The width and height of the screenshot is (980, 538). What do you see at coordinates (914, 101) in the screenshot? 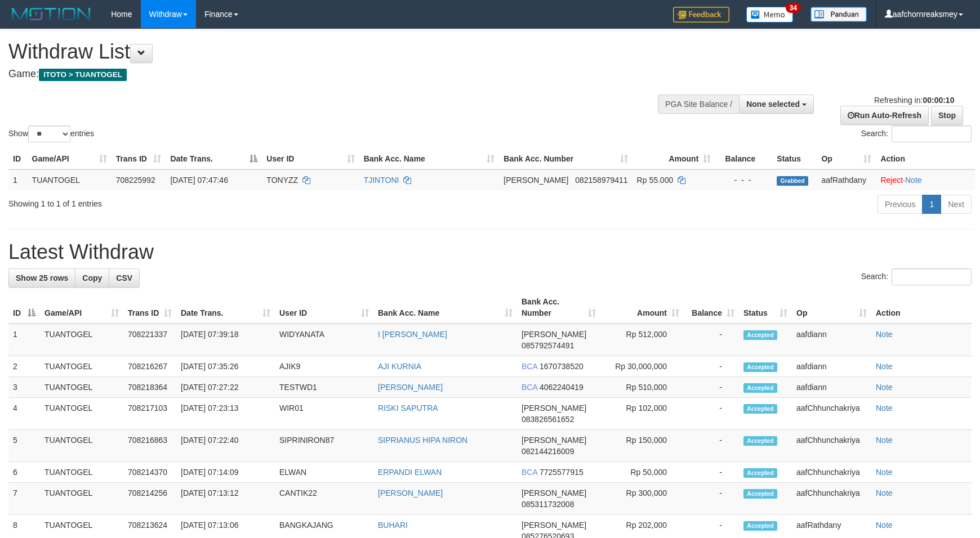
I see `span: Refreshing in:` at bounding box center [914, 101].